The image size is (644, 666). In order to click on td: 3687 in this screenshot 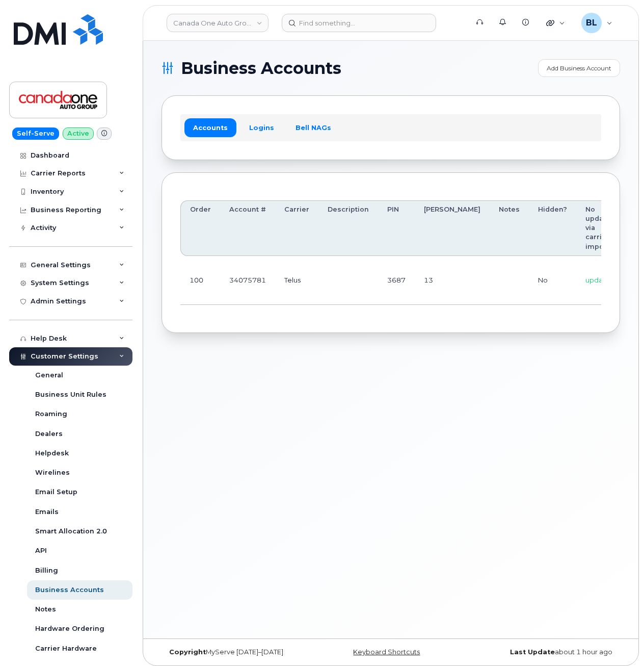, I will do `click(396, 280)`.